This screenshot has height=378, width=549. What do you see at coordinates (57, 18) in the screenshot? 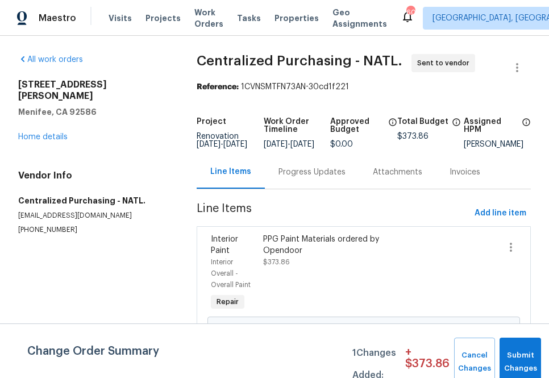
I see `span: Maestro` at bounding box center [57, 18].